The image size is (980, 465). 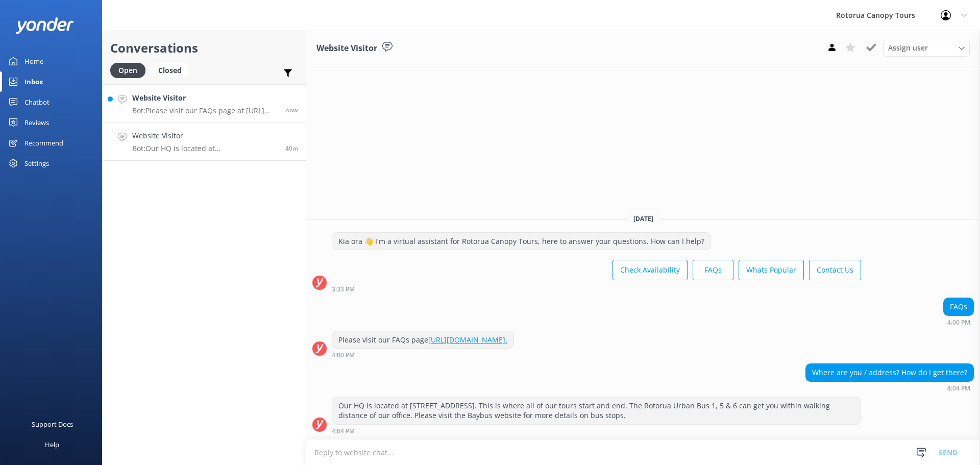 What do you see at coordinates (926, 48) in the screenshot?
I see `div: Assign User` at bounding box center [926, 48].